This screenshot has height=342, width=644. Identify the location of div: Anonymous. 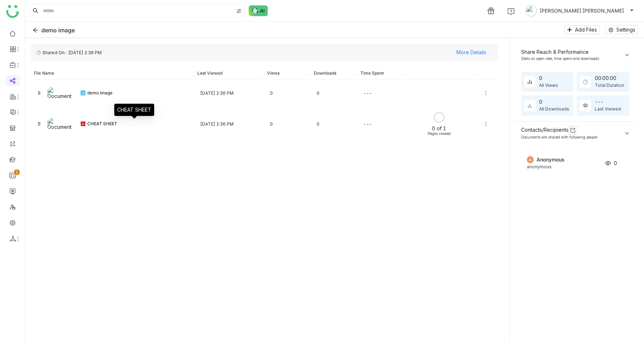
(569, 160).